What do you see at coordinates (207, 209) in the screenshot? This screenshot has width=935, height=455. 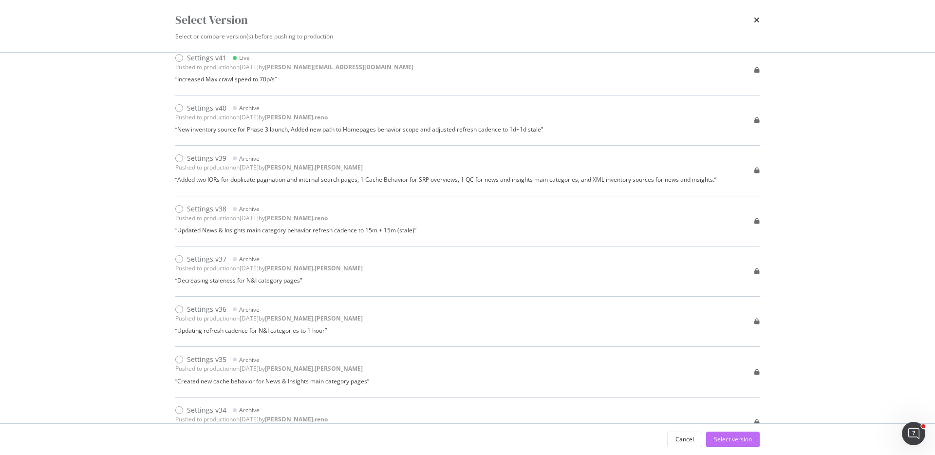 I see `div: Settings v38` at bounding box center [207, 209].